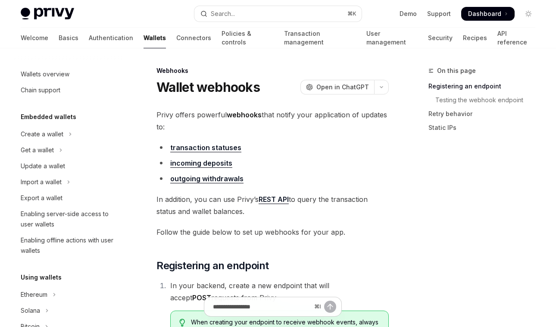  I want to click on button: Toggle Get a wallet section, so click(69, 150).